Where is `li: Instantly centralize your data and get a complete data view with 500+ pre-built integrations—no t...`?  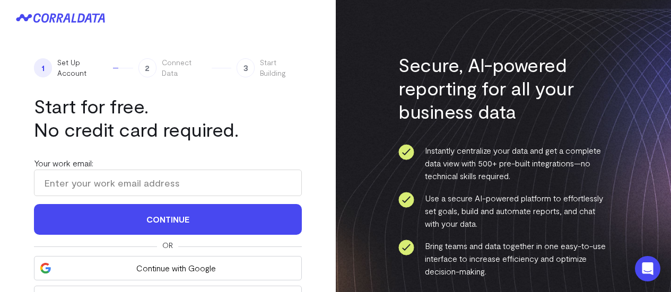
li: Instantly centralize your data and get a complete data view with 500+ pre-built integrations—no t... is located at coordinates (503, 163).